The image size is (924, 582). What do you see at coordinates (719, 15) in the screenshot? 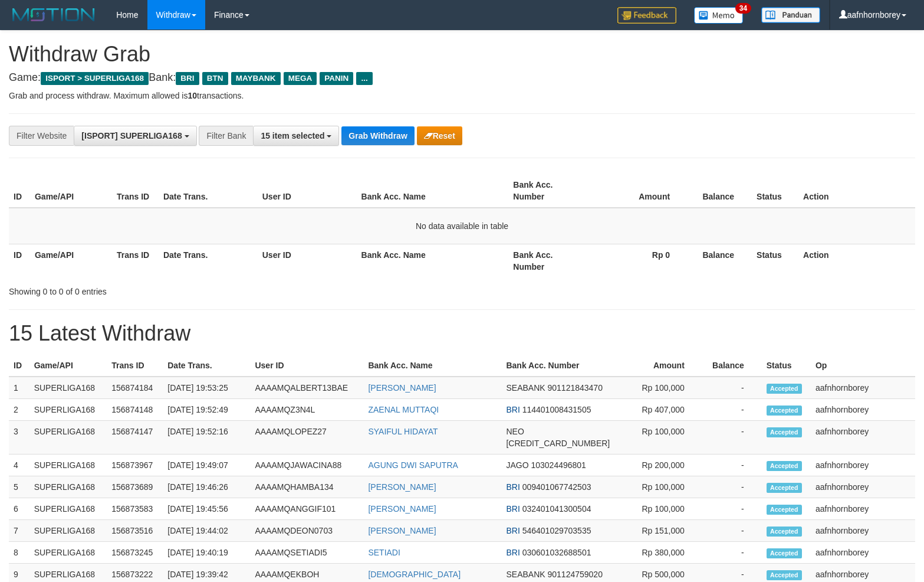
I see `img: Button%20Memo.svg` at bounding box center [719, 15].